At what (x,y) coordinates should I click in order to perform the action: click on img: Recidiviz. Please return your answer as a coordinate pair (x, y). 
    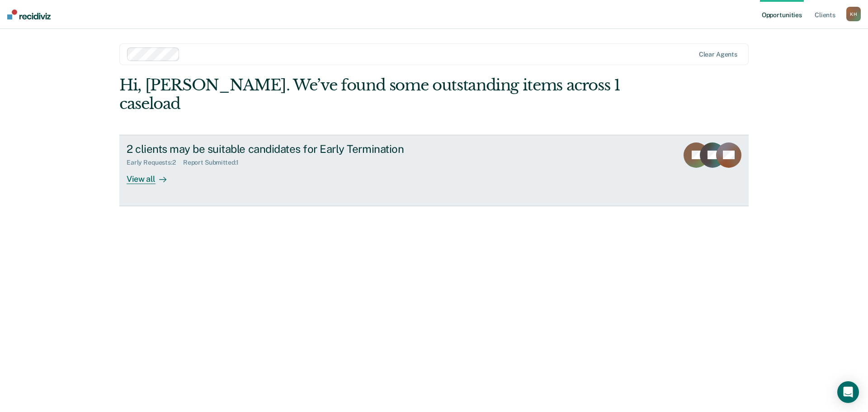
    Looking at the image, I should click on (29, 15).